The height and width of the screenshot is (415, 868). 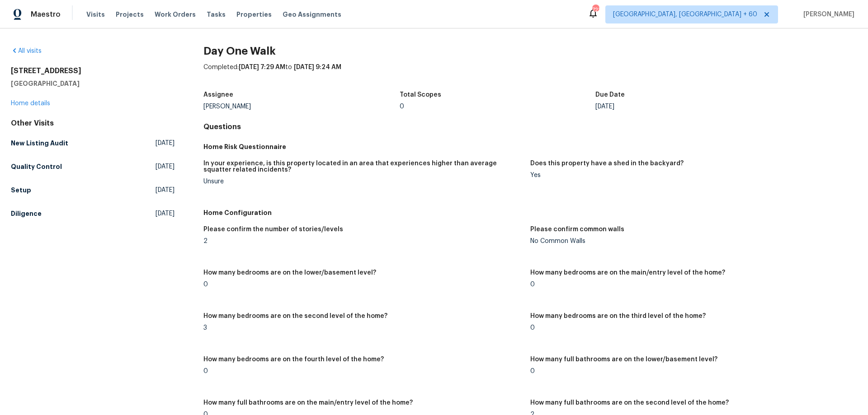 I want to click on h5: Home Risk Questionnaire, so click(x=530, y=147).